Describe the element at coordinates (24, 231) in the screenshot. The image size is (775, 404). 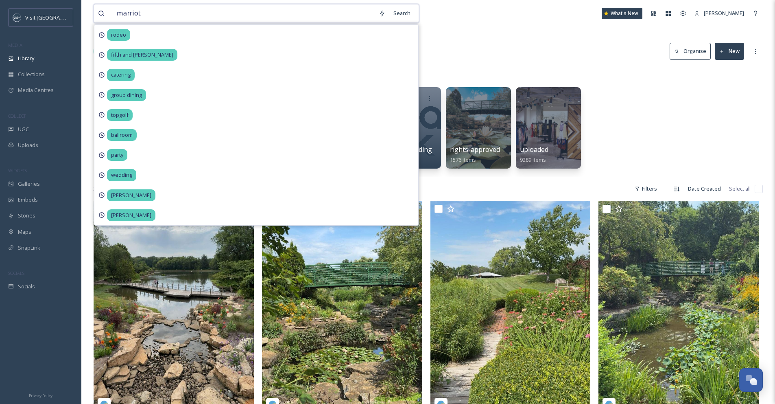
I see `span: Maps` at that location.